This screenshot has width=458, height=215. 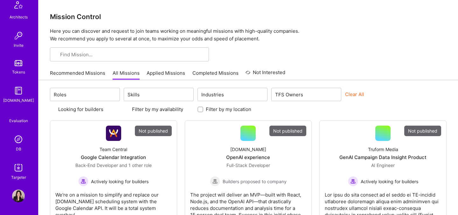 What do you see at coordinates (18, 139) in the screenshot?
I see `img: Admin Search` at bounding box center [18, 139].